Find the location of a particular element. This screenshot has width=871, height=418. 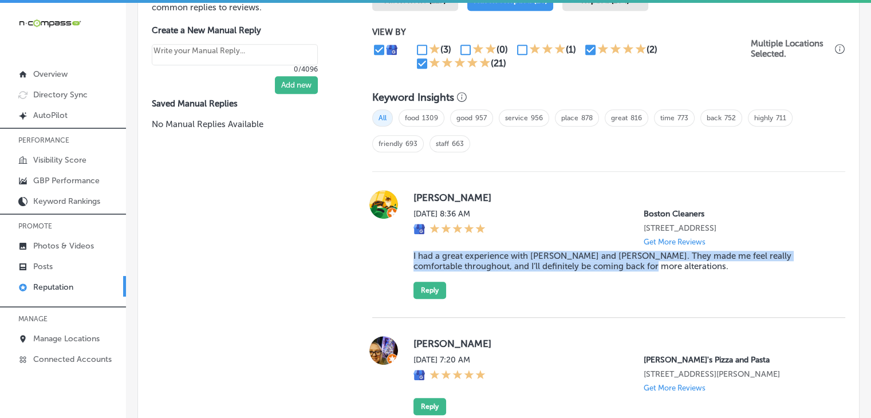

div: Keywords by Traffic is located at coordinates (160, 71).